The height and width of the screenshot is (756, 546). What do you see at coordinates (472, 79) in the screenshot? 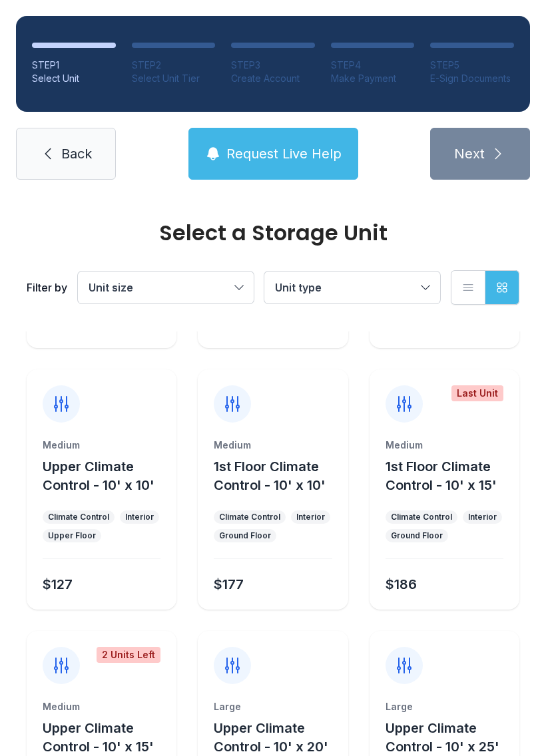
I see `div: E-Sign Documents` at bounding box center [472, 79].